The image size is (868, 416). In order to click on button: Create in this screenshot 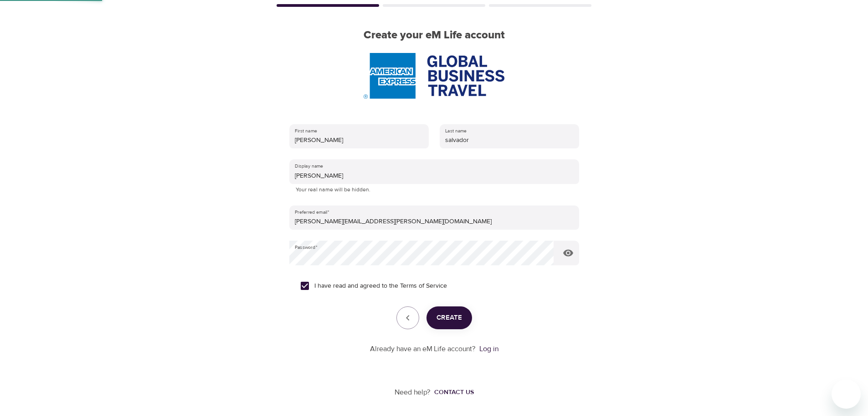, I will do `click(450, 317)`.